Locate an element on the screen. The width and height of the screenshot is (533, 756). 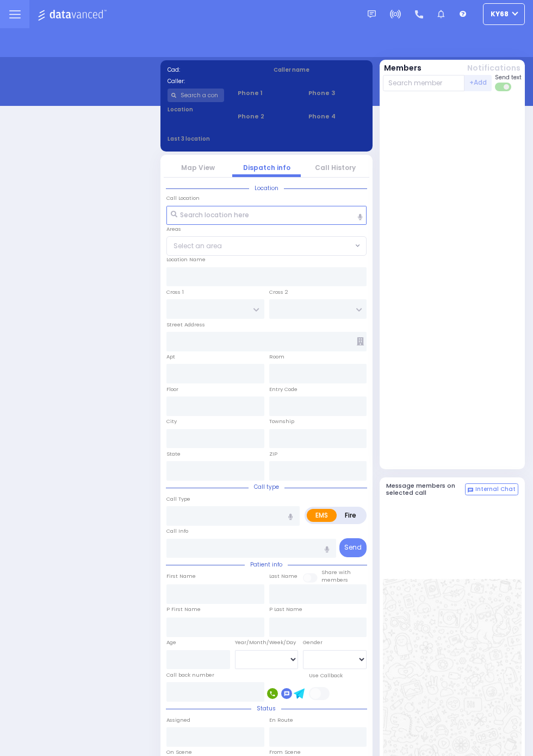
span: members is located at coordinates (334, 580).